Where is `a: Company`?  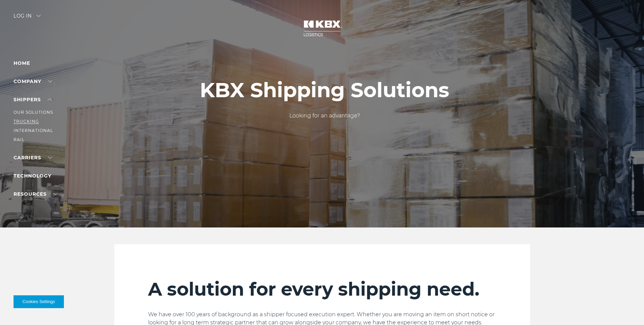 a: Company is located at coordinates (33, 81).